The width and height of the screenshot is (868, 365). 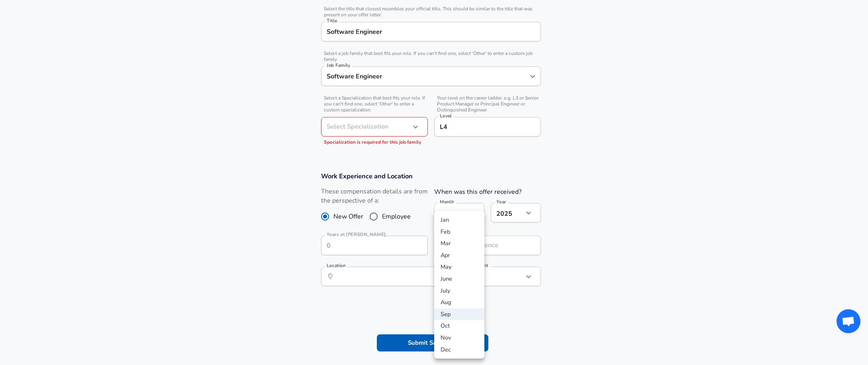 What do you see at coordinates (459, 315) in the screenshot?
I see `li: Sep` at bounding box center [459, 315].